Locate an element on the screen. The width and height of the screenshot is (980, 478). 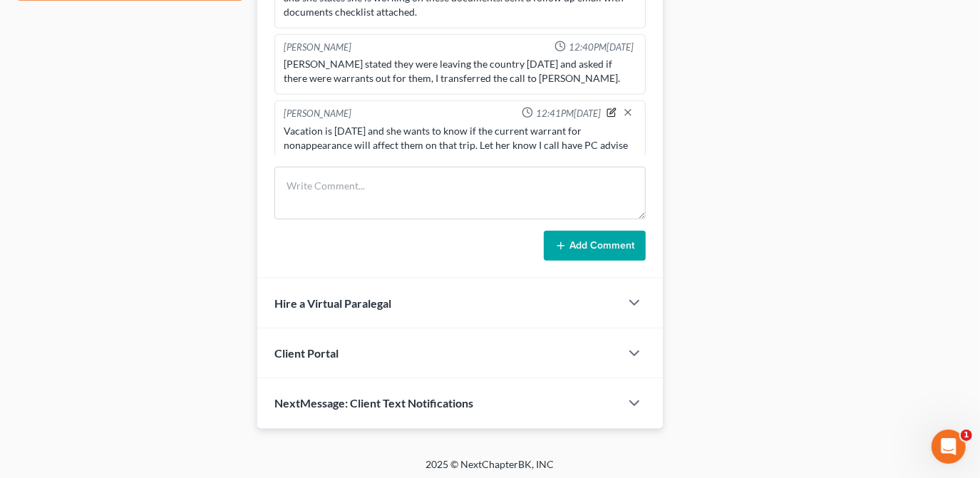
span: Hire a Virtual Paralegal is located at coordinates (333, 303).